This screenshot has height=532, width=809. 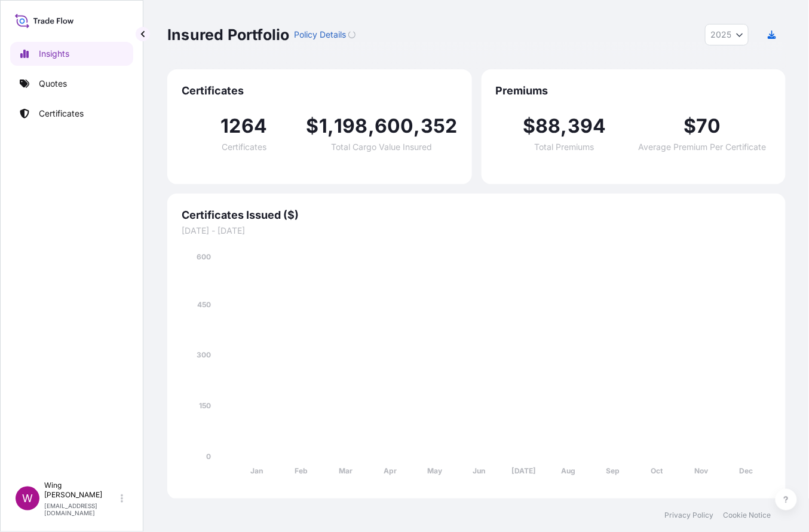 What do you see at coordinates (634, 91) in the screenshot?
I see `span: Premiums` at bounding box center [634, 91].